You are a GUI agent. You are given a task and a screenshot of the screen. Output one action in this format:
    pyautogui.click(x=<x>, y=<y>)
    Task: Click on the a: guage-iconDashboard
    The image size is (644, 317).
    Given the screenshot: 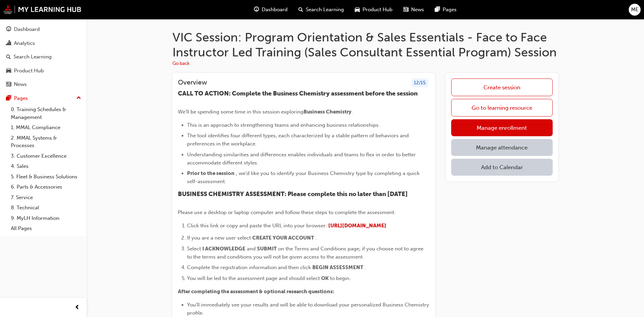 What is the action you would take?
    pyautogui.click(x=271, y=9)
    